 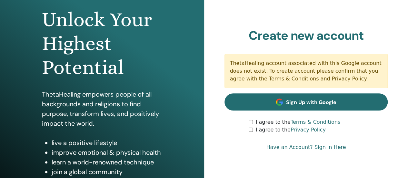 I want to click on h1: Unlock Your Highest Potential, so click(x=102, y=44).